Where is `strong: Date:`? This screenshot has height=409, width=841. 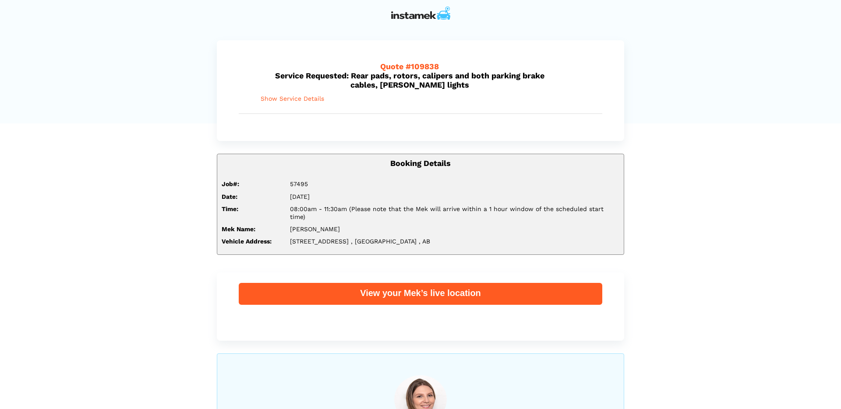 strong: Date: is located at coordinates (230, 197).